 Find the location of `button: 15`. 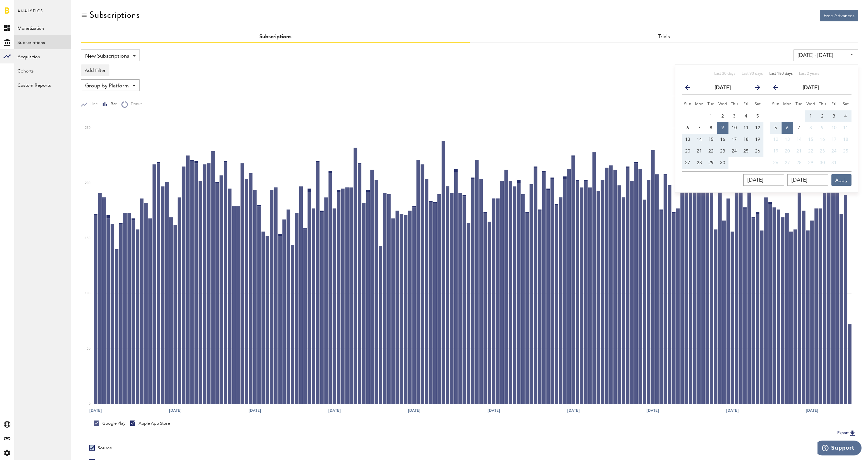

button: 15 is located at coordinates (811, 139).